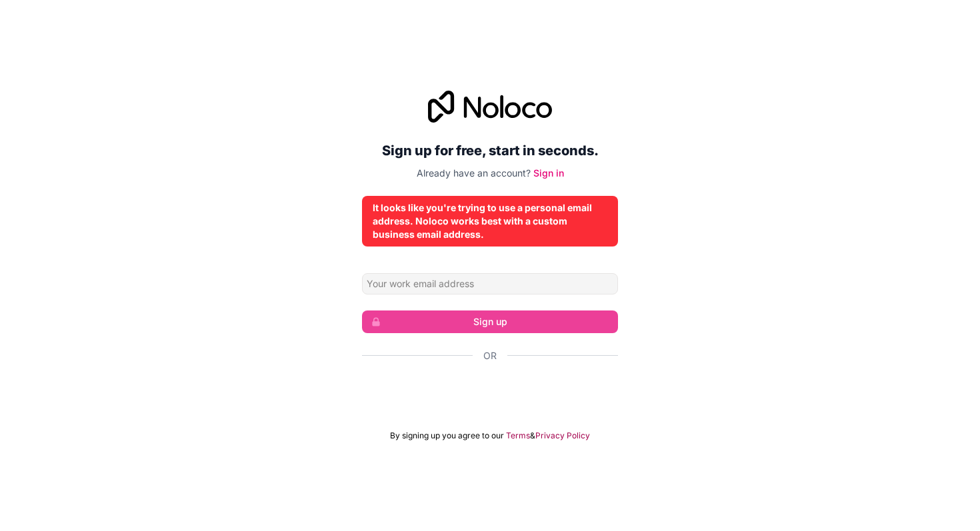 The image size is (980, 531). Describe the element at coordinates (562, 436) in the screenshot. I see `a: Privacy Policy` at that location.